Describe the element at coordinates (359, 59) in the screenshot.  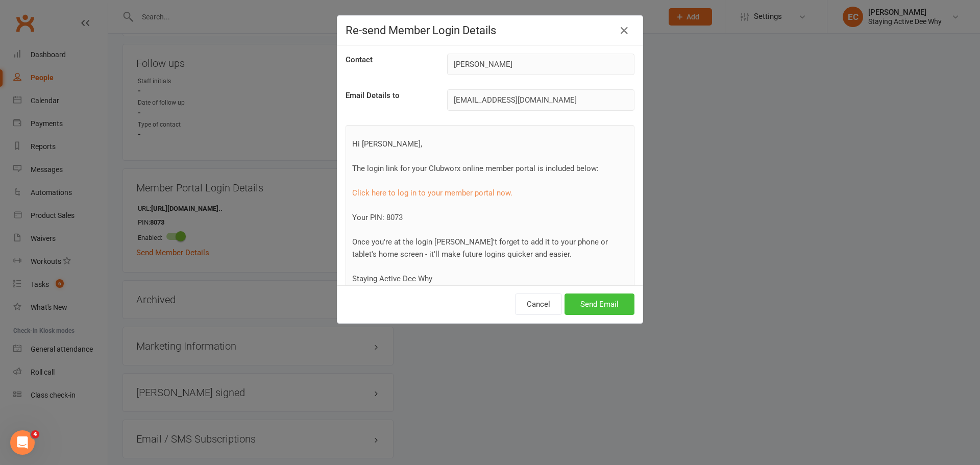
I see `label: Contact` at that location.